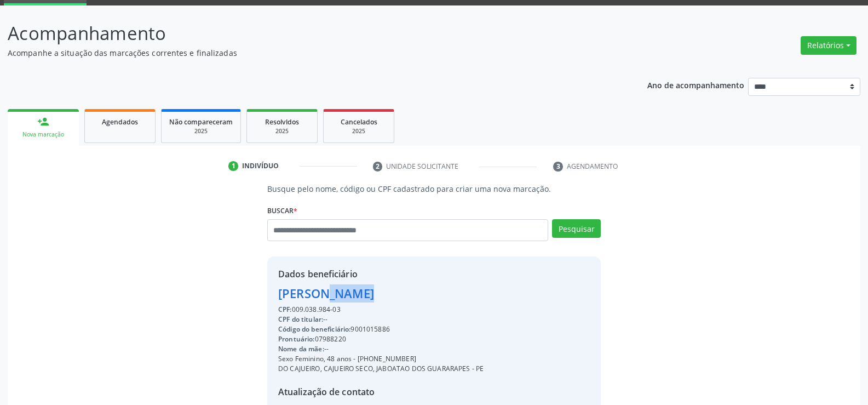 This screenshot has width=868, height=405. Describe the element at coordinates (282, 121) in the screenshot. I see `span: Resolvidos` at that location.